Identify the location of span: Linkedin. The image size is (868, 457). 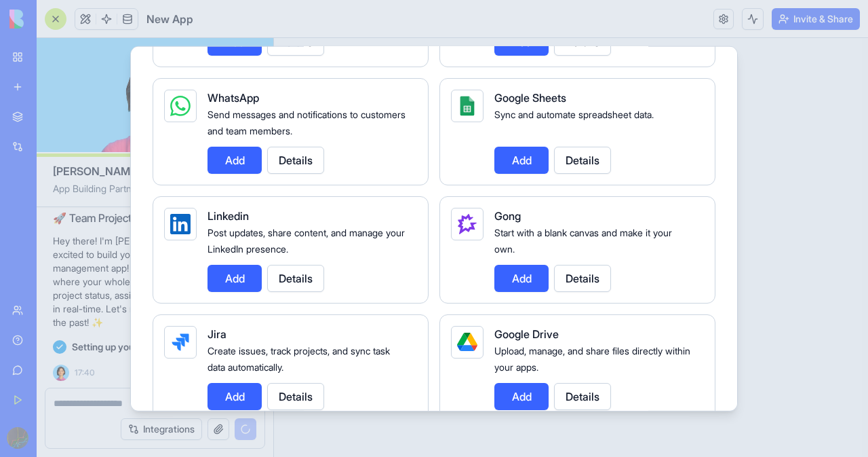
(228, 216).